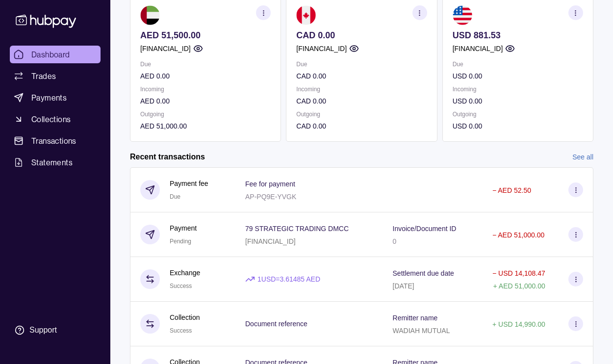  Describe the element at coordinates (175, 196) in the screenshot. I see `span: Due` at that location.